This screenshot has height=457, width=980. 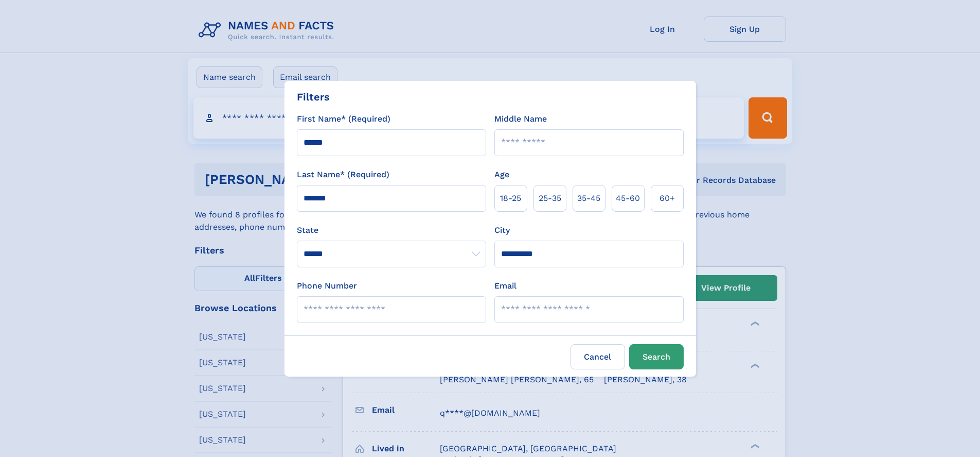 What do you see at coordinates (511, 198) in the screenshot?
I see `span: 18‑25` at bounding box center [511, 198].